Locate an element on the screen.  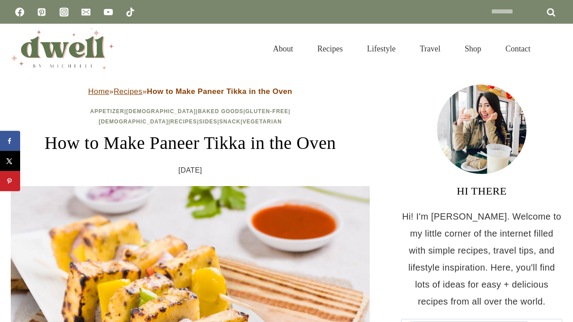
button: View Search Form is located at coordinates (555, 49).